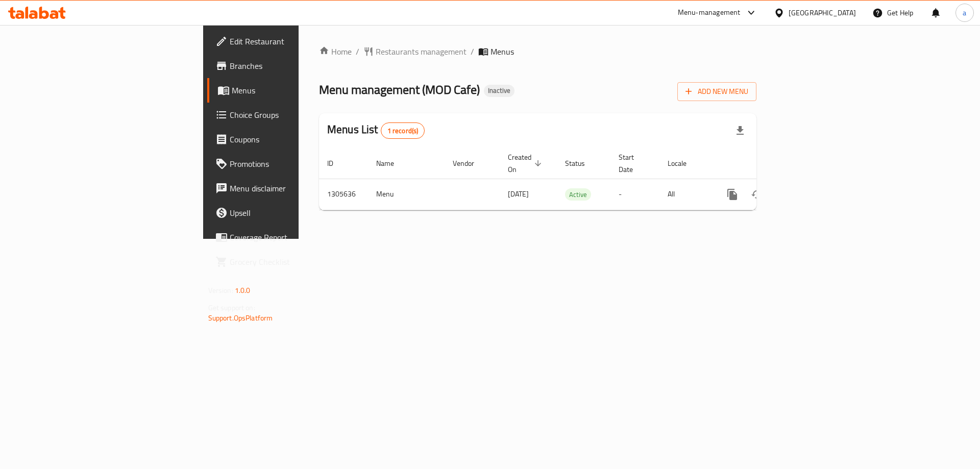  I want to click on span: Created On, so click(526, 163).